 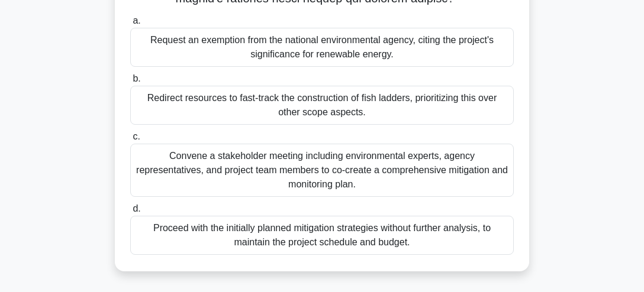 I want to click on div: Proceed with the initially planned mitigation strategies without further analysis, to maintain th..., so click(x=322, y=235).